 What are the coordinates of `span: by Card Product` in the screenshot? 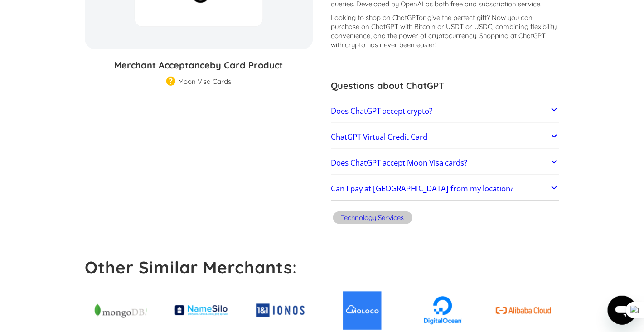 It's located at (247, 65).